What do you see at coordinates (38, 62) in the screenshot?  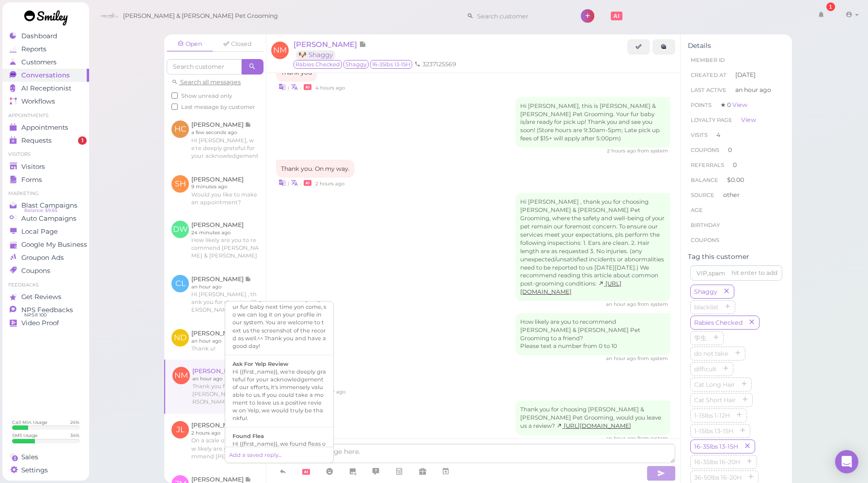 I see `span: Customers` at bounding box center [38, 62].